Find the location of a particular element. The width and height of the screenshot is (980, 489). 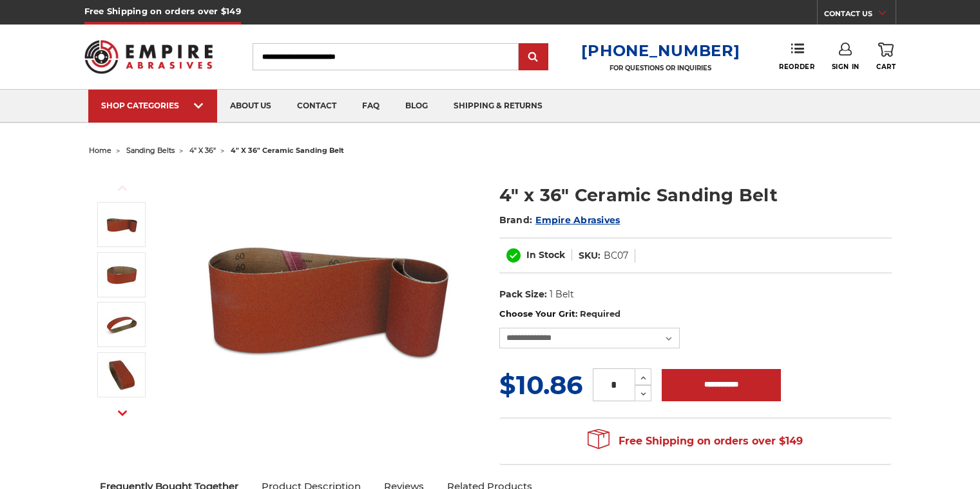

dd: 1 Belt is located at coordinates (561, 294).